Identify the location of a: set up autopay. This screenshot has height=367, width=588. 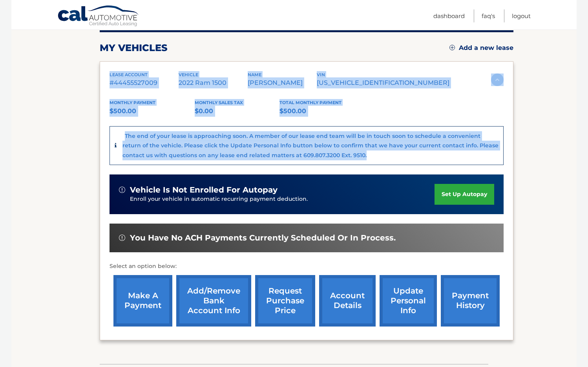
(464, 194).